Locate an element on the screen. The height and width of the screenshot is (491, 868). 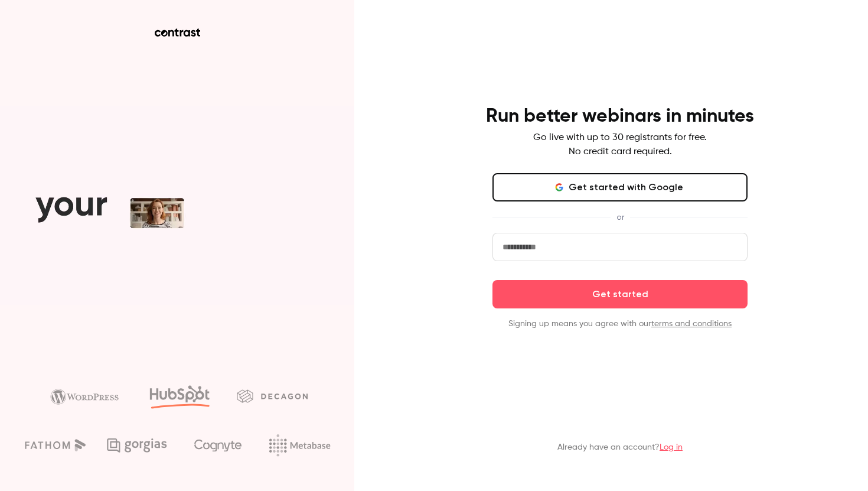
a: Log in is located at coordinates (671, 447).